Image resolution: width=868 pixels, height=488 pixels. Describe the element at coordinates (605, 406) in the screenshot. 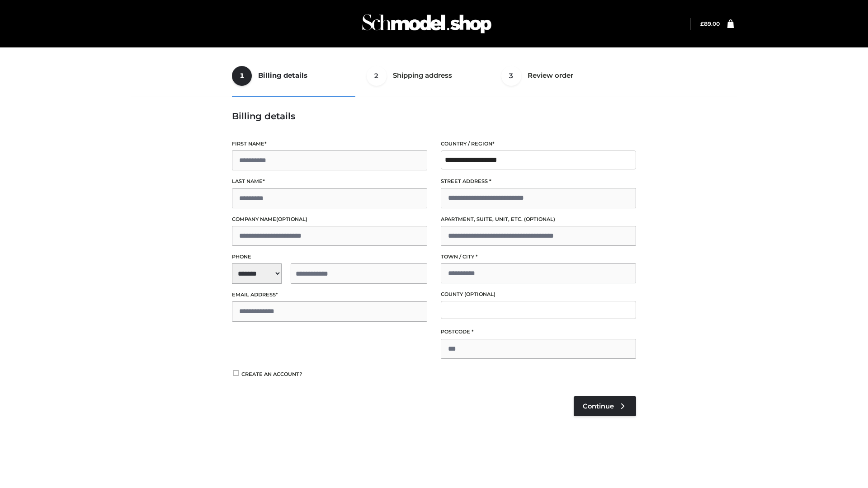

I see `a: Continue` at that location.